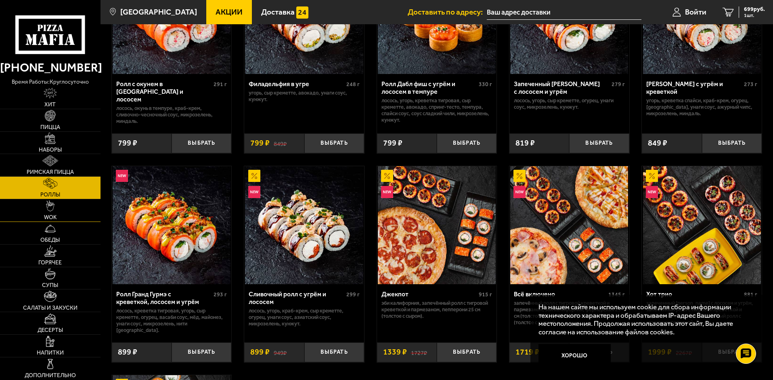 This screenshot has height=380, width=773. Describe the element at coordinates (527, 352) in the screenshot. I see `span: 1719 ₽` at that location.